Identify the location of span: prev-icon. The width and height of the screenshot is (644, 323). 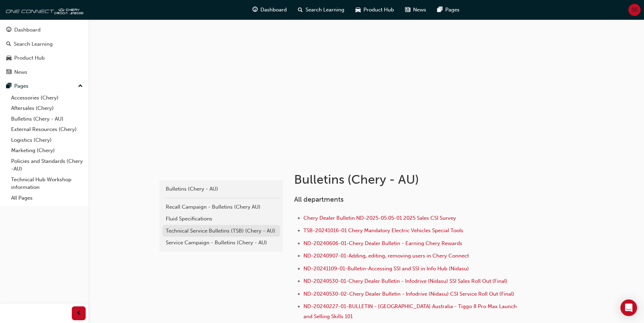
(79, 313).